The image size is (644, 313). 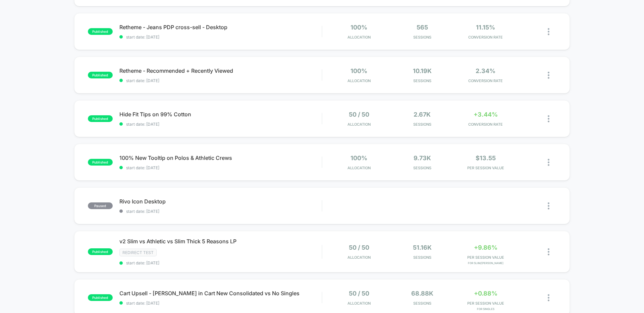 I want to click on span: Redirect Test, so click(x=138, y=253).